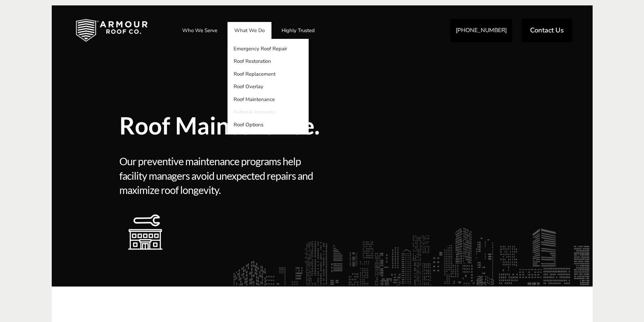 Image resolution: width=644 pixels, height=322 pixels. Describe the element at coordinates (547, 30) in the screenshot. I see `span: Contact Us` at that location.